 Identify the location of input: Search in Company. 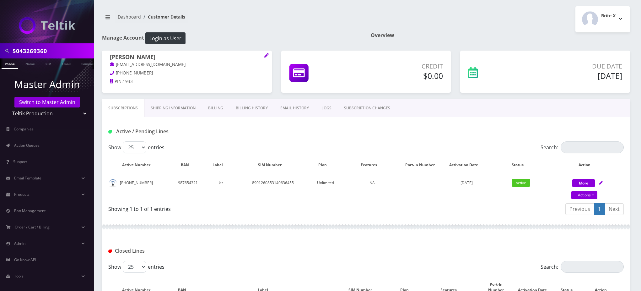
(52, 51).